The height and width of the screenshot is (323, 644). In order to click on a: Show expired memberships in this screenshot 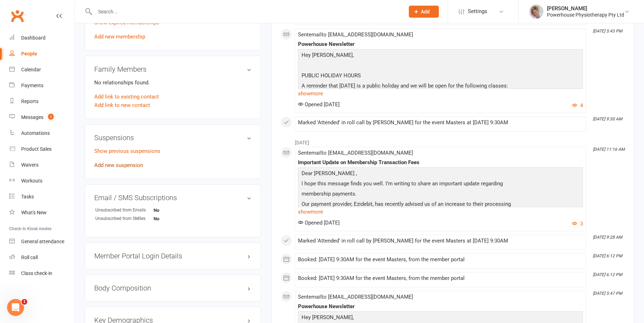, I will do `click(127, 23)`.